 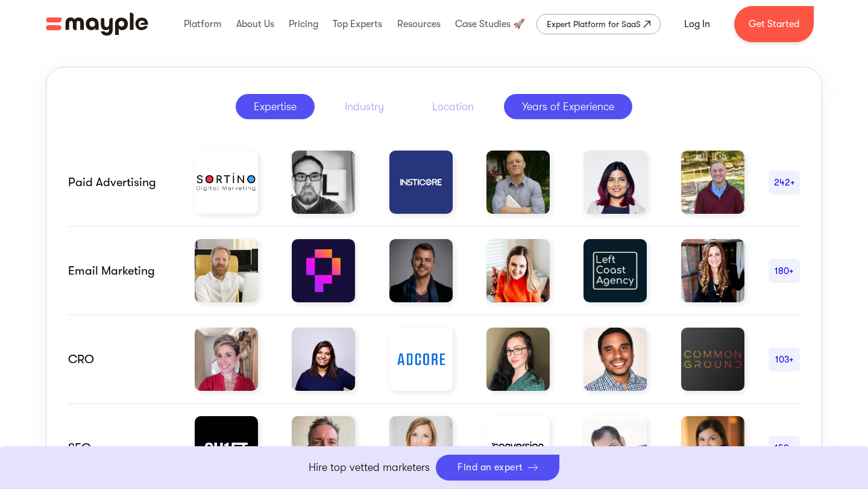 What do you see at coordinates (784, 183) in the screenshot?
I see `div: 242+` at bounding box center [784, 183].